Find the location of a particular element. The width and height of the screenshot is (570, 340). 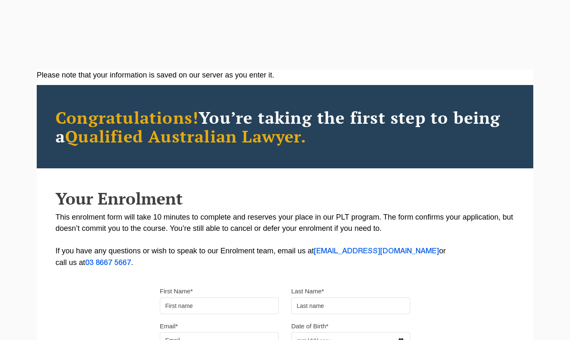

input: First name is located at coordinates (219, 306).